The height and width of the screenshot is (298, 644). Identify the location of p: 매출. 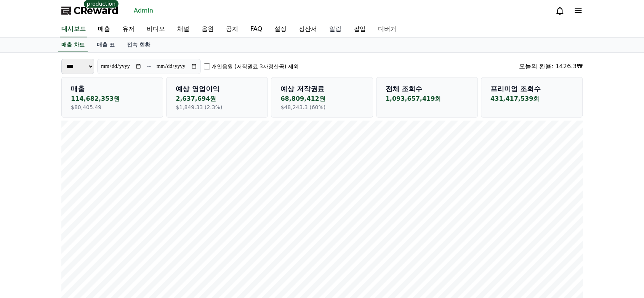
(112, 89).